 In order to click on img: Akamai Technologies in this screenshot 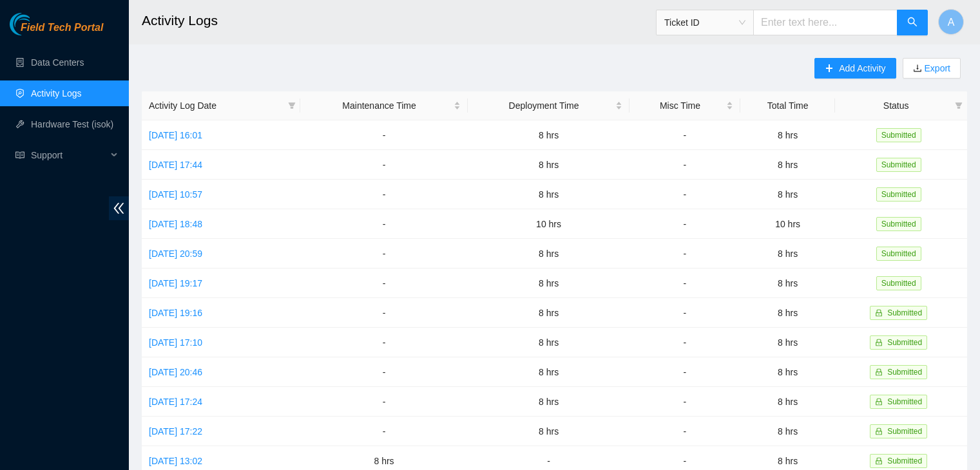, I will do `click(37, 24)`.